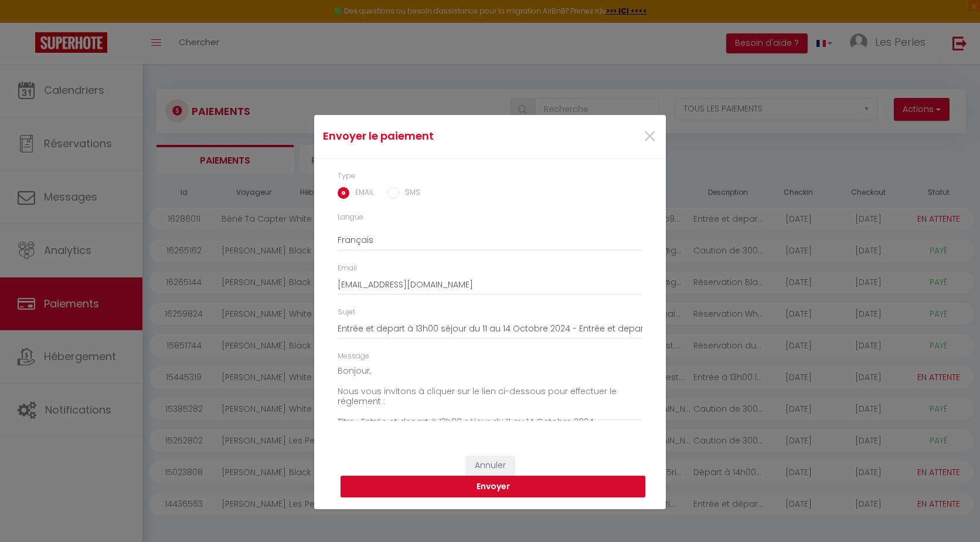 Image resolution: width=980 pixels, height=542 pixels. What do you see at coordinates (493, 486) in the screenshot?
I see `button: Envoyer` at bounding box center [493, 486].